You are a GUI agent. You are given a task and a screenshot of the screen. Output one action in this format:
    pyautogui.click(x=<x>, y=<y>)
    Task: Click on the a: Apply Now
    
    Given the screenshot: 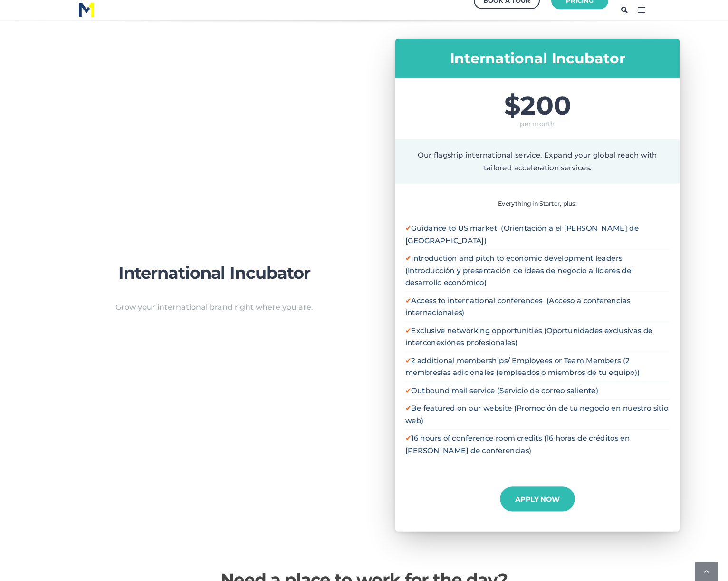 What is the action you would take?
    pyautogui.click(x=538, y=499)
    